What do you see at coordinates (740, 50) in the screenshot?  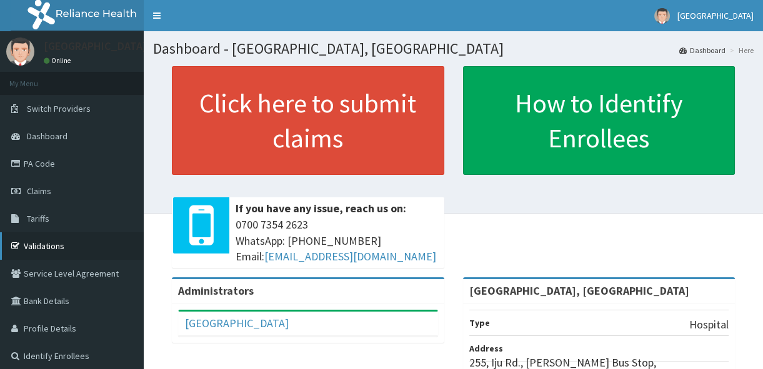 I see `li: Here` at bounding box center [740, 50].